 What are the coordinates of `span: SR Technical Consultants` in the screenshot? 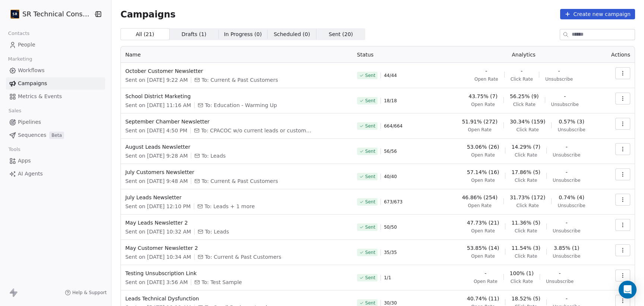 It's located at (57, 14).